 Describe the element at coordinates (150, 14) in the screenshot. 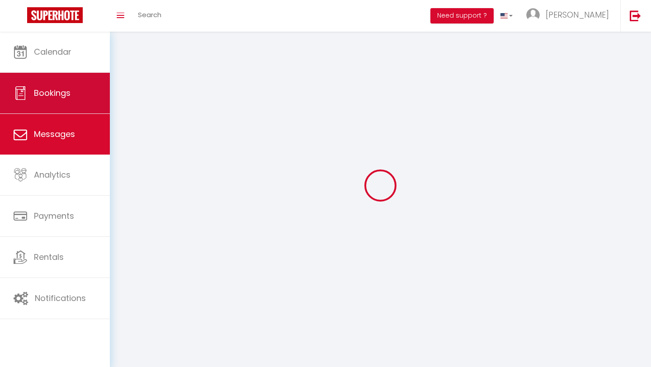

I see `span: Search` at that location.